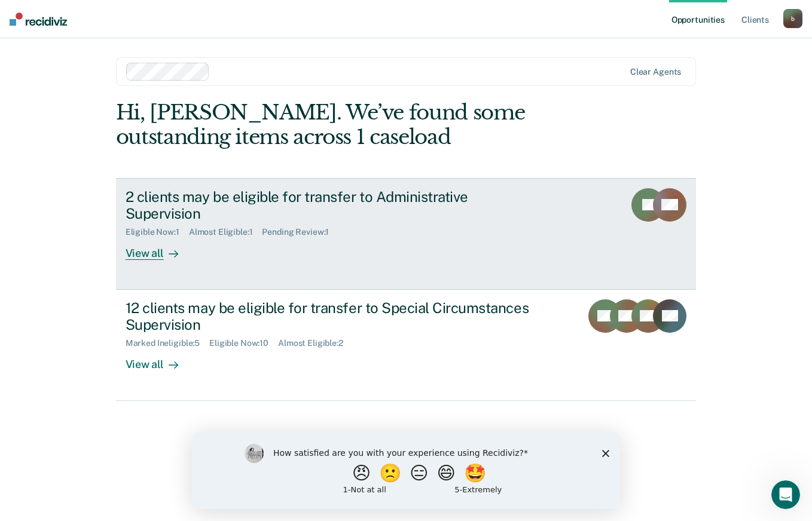 This screenshot has height=521, width=812. Describe the element at coordinates (300, 232) in the screenshot. I see `div: Pending Review : 1` at that location.